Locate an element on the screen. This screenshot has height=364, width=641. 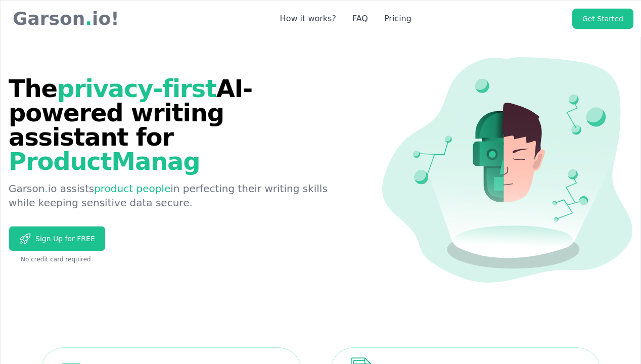
img: hero image is located at coordinates (508, 170).